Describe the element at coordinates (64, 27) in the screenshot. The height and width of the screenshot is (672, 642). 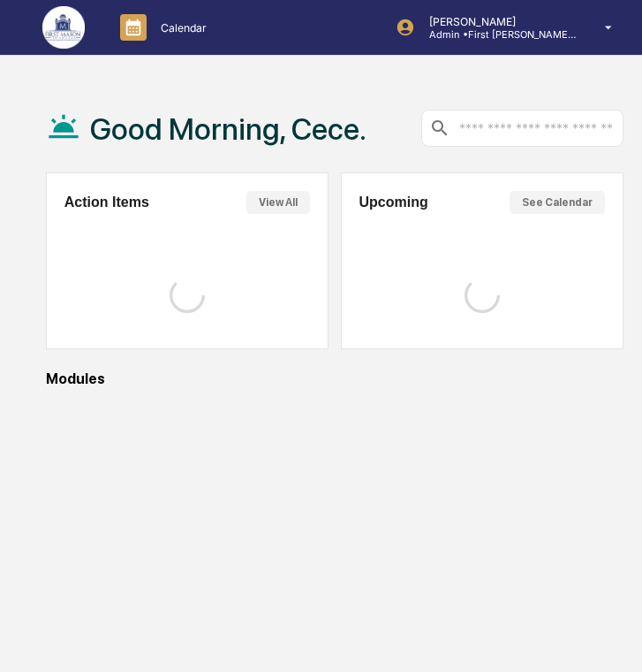
I see `img: logo` at that location.